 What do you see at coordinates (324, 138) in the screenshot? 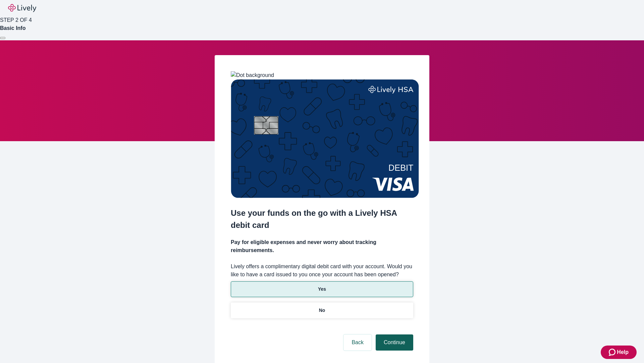
I see `img: Debit card` at bounding box center [324, 138].